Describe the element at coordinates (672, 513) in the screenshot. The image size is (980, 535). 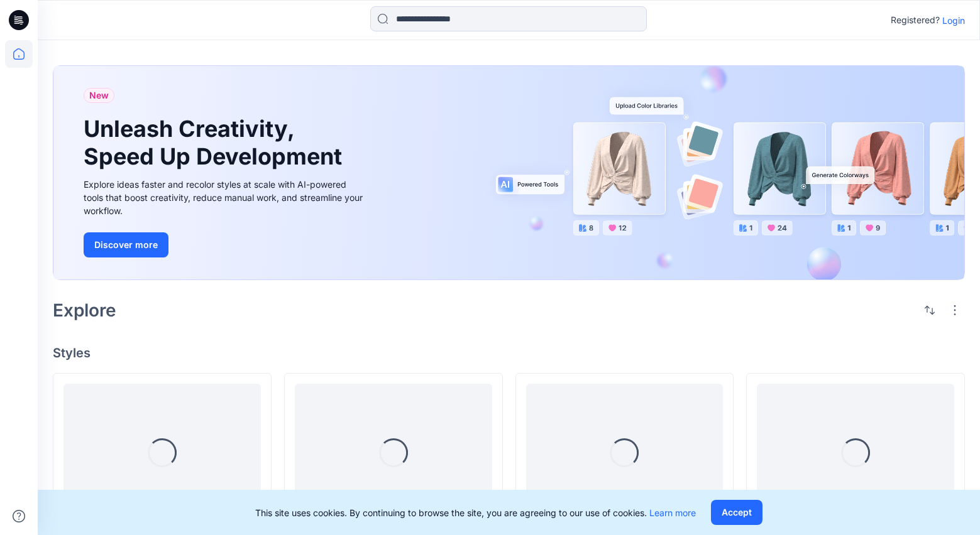
I see `a: Learn more` at that location.